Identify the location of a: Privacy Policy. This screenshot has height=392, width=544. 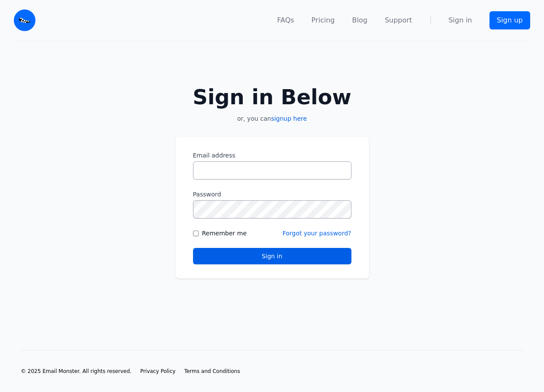
(158, 371).